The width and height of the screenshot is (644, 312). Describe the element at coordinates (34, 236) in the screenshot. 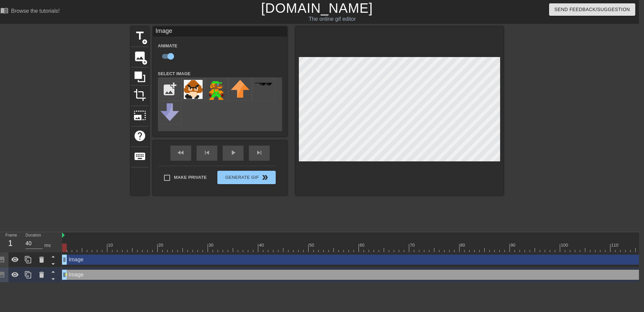

I see `label: Duration` at that location.